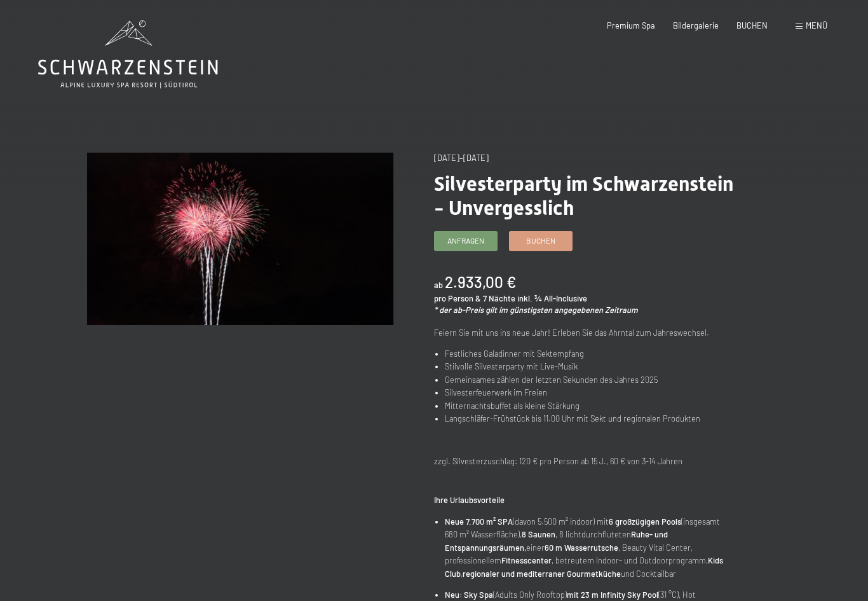 This screenshot has width=868, height=601. I want to click on li: Silvesterfeuerwerk im Freien, so click(592, 393).